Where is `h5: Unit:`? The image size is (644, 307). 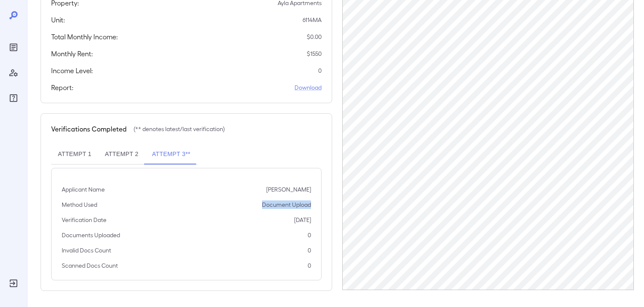 h5: Unit: is located at coordinates (58, 20).